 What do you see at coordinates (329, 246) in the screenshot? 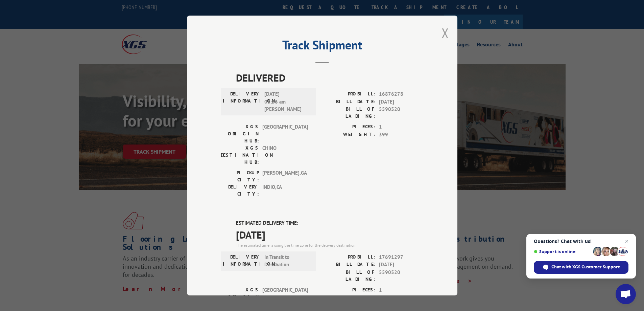
I see `div: The estimated time is using the time zone for the delivery destination.` at bounding box center [329, 246].